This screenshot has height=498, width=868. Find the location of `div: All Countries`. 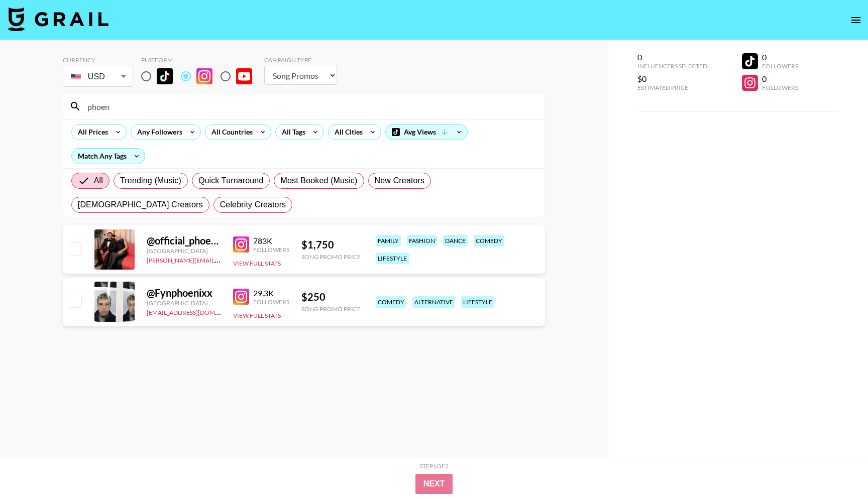

div: All Countries is located at coordinates (230, 132).